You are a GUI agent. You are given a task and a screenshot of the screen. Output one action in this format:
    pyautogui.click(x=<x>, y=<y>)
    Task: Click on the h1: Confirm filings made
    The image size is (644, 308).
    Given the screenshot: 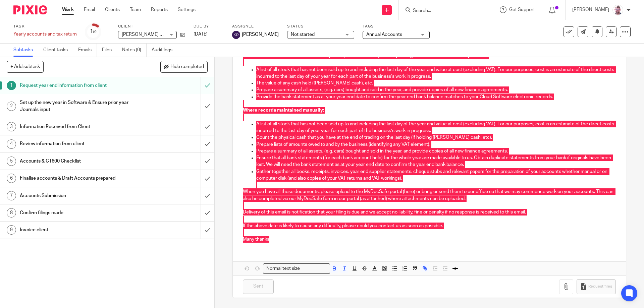 What is the action you would take?
    pyautogui.click(x=78, y=213)
    